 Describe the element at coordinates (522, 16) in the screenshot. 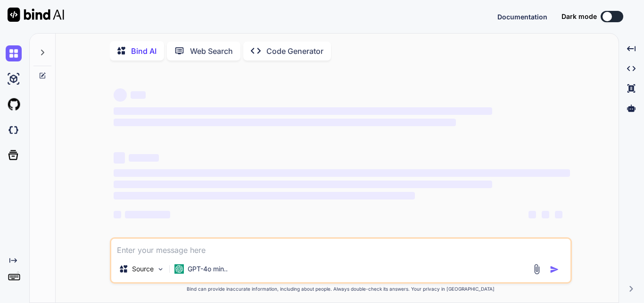

I see `button: Documentation` at that location.